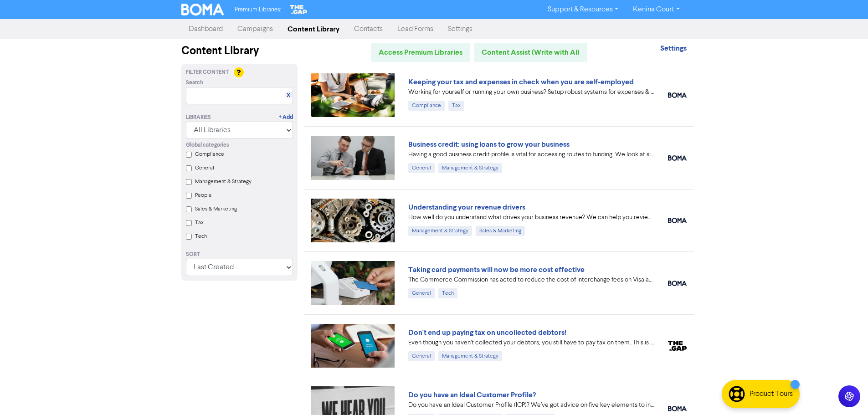 Image resolution: width=868 pixels, height=415 pixels. I want to click on a: Support & Resources, so click(583, 9).